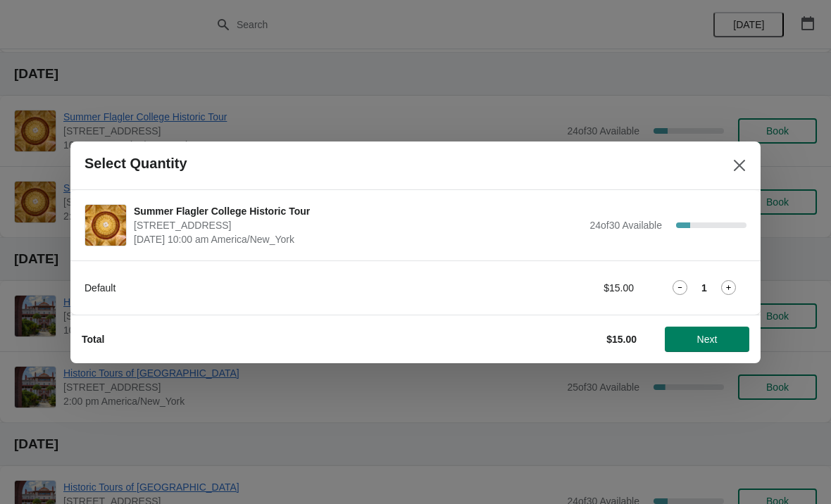  I want to click on h2: Select Quantity, so click(136, 163).